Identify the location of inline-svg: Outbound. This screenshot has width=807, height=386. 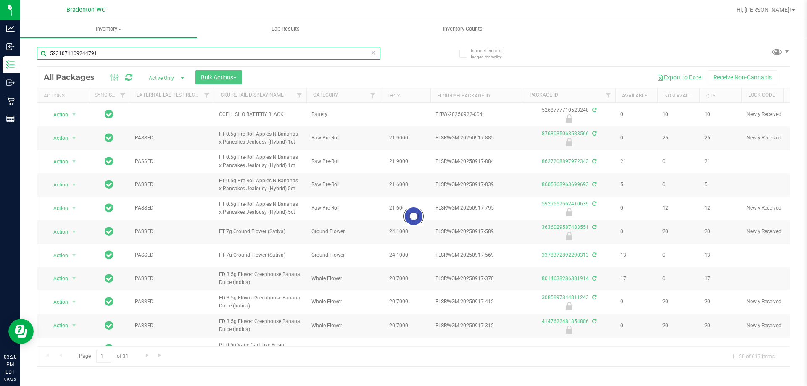
(11, 83).